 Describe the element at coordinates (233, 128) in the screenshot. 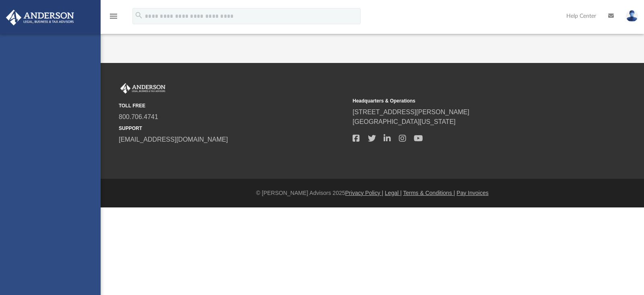

I see `small: SUPPORT` at that location.